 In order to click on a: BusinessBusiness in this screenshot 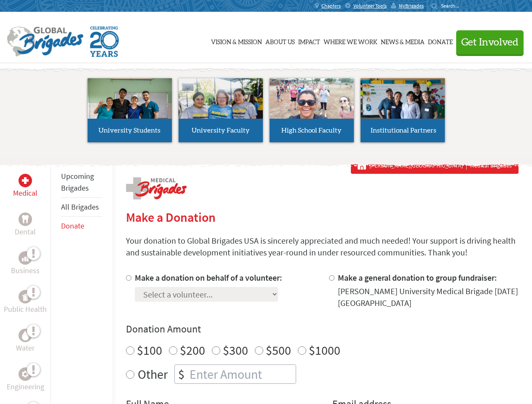, I will do `click(25, 264)`.